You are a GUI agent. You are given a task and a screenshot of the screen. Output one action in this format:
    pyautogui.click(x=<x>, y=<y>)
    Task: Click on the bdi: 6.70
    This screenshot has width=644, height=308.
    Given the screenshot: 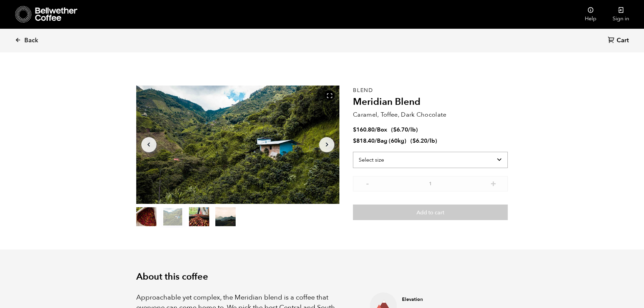 What is the action you would take?
    pyautogui.click(x=400, y=129)
    